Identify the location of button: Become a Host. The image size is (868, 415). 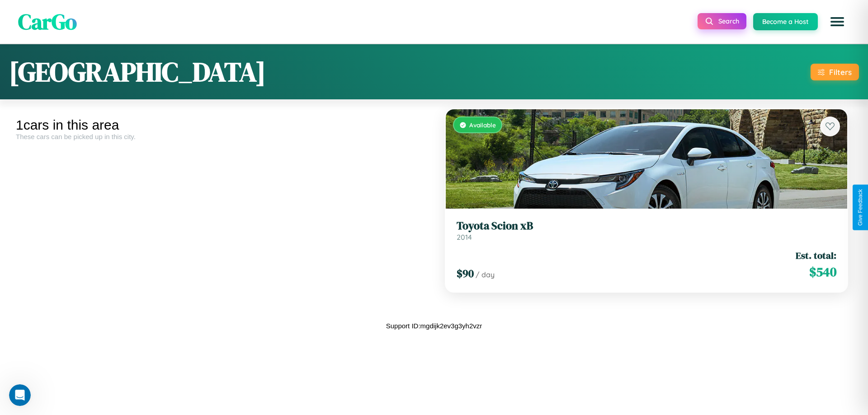
(786, 21).